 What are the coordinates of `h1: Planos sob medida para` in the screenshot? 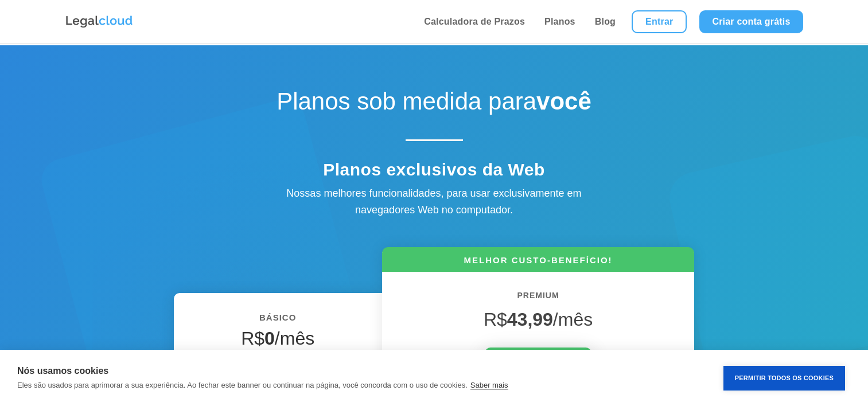 It's located at (435, 104).